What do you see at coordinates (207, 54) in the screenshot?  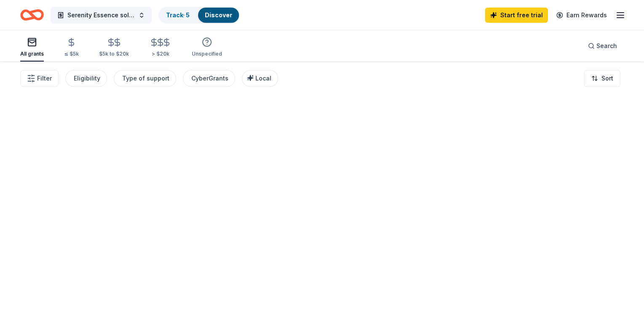 I see `div: Unspecified` at bounding box center [207, 54].